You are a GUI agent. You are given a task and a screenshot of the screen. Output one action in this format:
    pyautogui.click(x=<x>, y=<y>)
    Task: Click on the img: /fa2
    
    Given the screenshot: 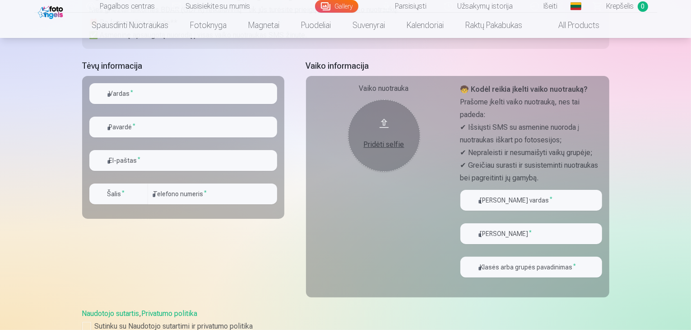 What is the action you would take?
    pyautogui.click(x=51, y=11)
    